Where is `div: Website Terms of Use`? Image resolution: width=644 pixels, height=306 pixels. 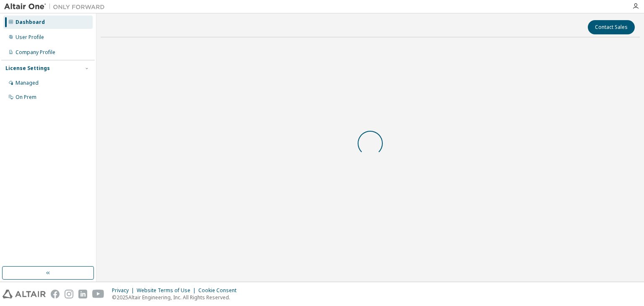
div: Website Terms of Use is located at coordinates (168, 290).